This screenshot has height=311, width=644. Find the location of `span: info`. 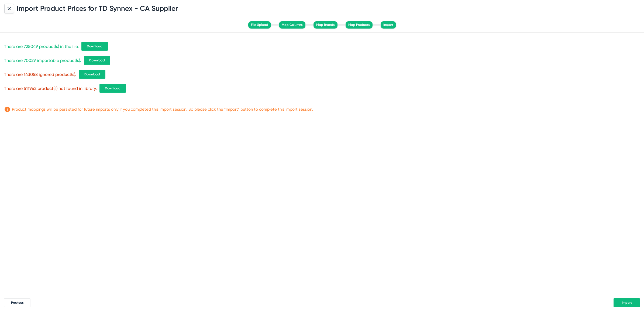

span: info is located at coordinates (8, 109).